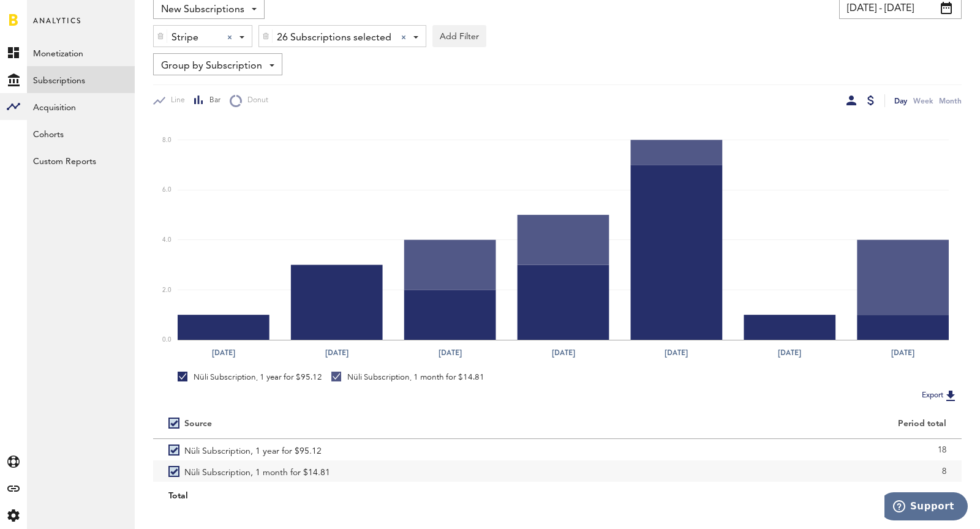 This screenshot has height=529, width=980. I want to click on text: 4.0, so click(167, 240).